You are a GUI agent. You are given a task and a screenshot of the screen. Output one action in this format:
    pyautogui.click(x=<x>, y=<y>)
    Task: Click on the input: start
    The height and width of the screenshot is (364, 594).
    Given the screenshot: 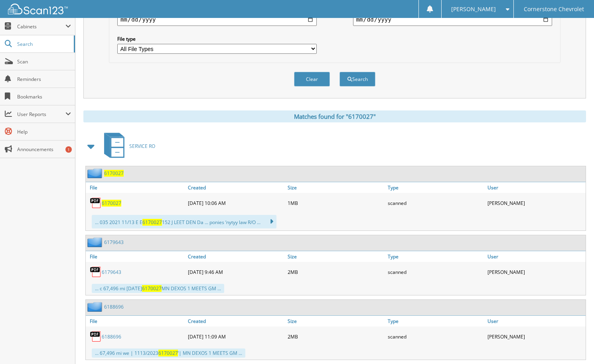 What is the action you would take?
    pyautogui.click(x=217, y=19)
    